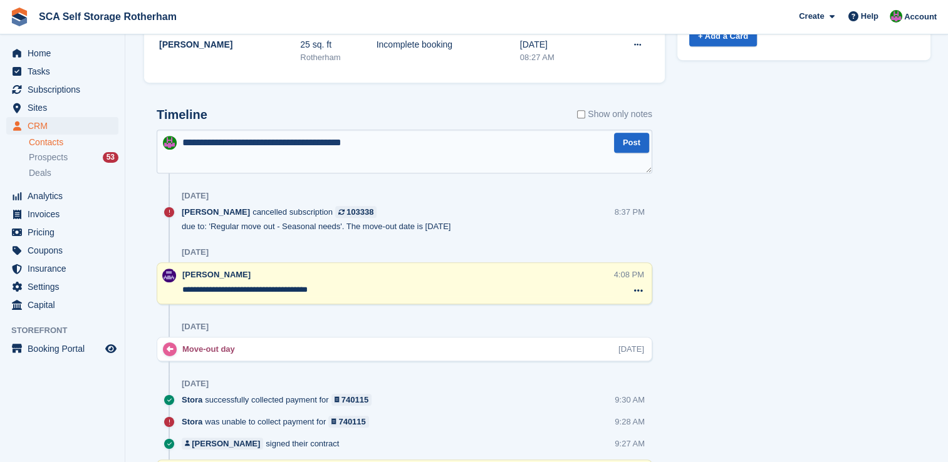 The width and height of the screenshot is (948, 462). I want to click on div: signed their contract, so click(263, 444).